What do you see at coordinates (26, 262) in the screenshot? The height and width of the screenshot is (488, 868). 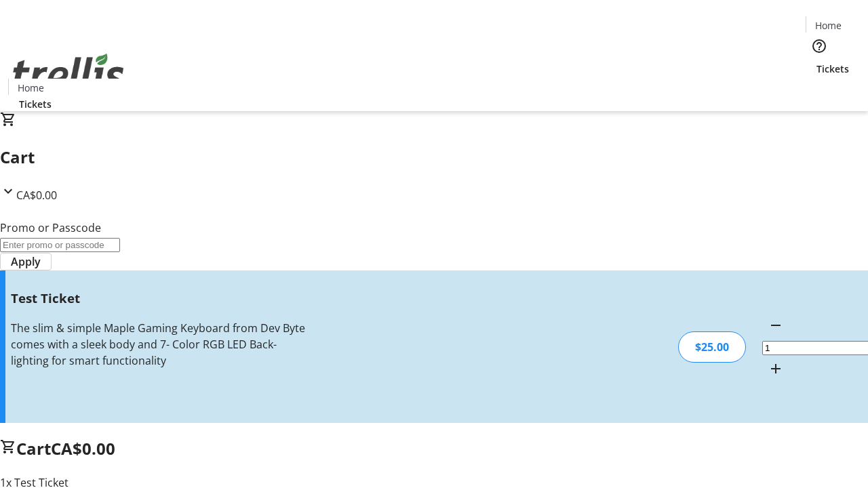 I see `span: Apply` at bounding box center [26, 262].